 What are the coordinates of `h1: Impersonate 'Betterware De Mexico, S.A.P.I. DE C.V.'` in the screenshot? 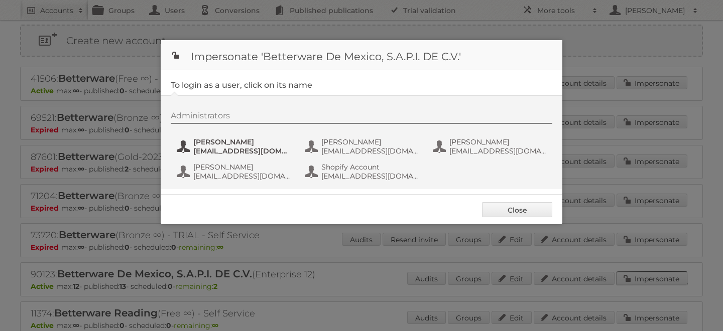 It's located at (362, 55).